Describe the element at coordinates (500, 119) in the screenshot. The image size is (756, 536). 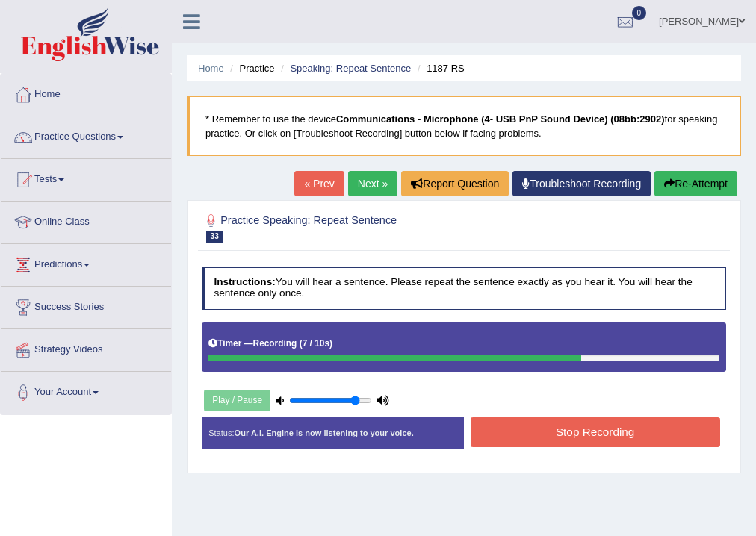
I see `b: Communications - Microphone (4- USB PnP Sound Device) (08bb:2902)` at that location.